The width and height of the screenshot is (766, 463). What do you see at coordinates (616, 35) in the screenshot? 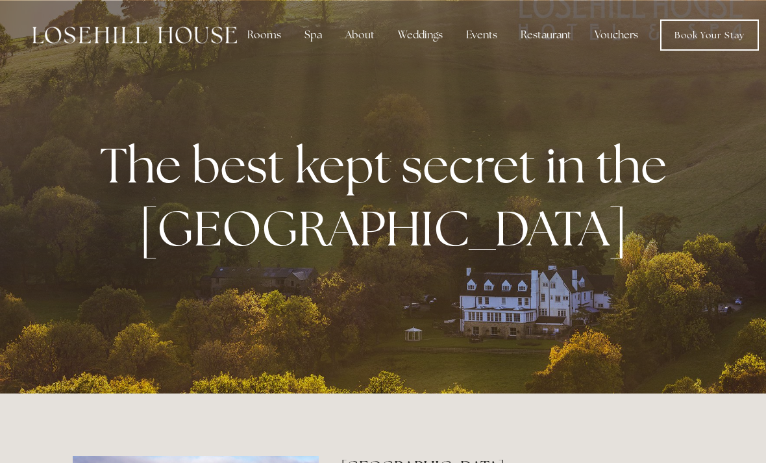
I see `a: Vouchers` at bounding box center [616, 35].